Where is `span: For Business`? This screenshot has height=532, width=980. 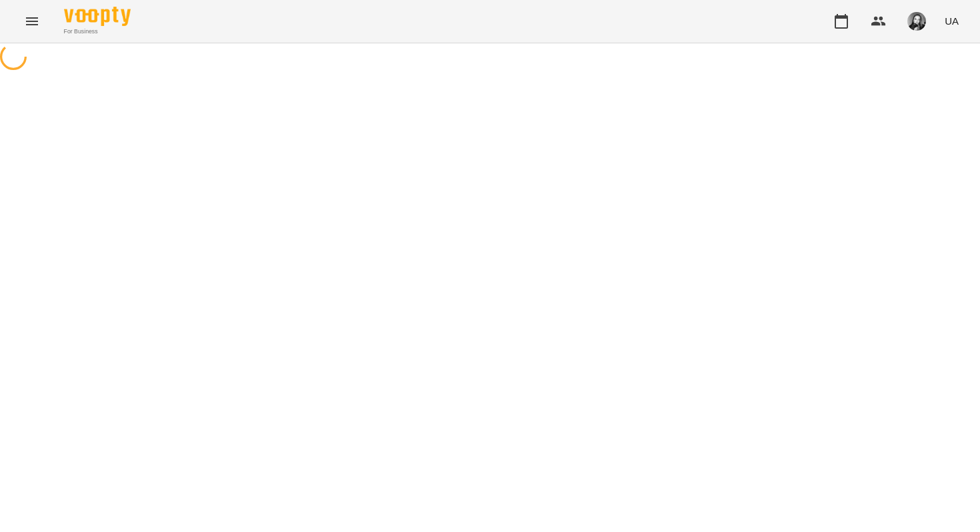 span: For Business is located at coordinates (98, 31).